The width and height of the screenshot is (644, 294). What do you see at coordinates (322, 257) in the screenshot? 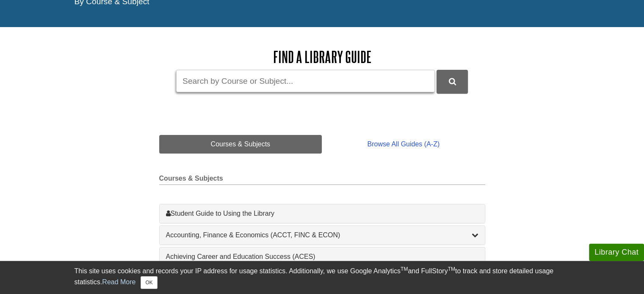
I see `div: Achieving Career and Education Success (ACES)` at bounding box center [322, 257].